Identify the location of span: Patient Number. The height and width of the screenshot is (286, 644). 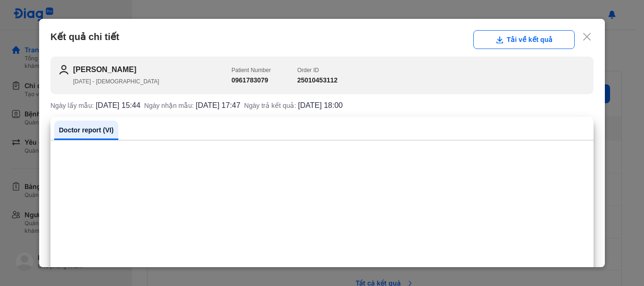
(251, 70).